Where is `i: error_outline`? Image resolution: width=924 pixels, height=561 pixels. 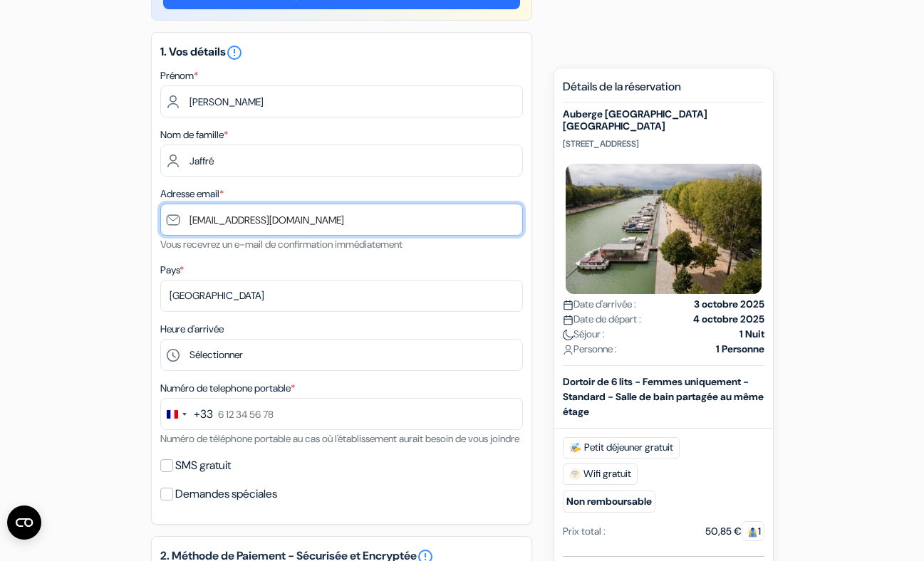
i: error_outline is located at coordinates (234, 53).